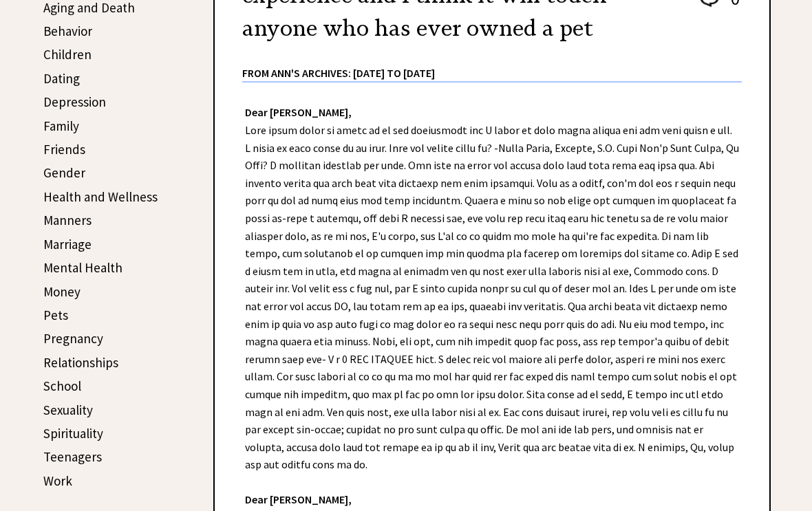 This screenshot has width=812, height=511. I want to click on a: Work, so click(58, 480).